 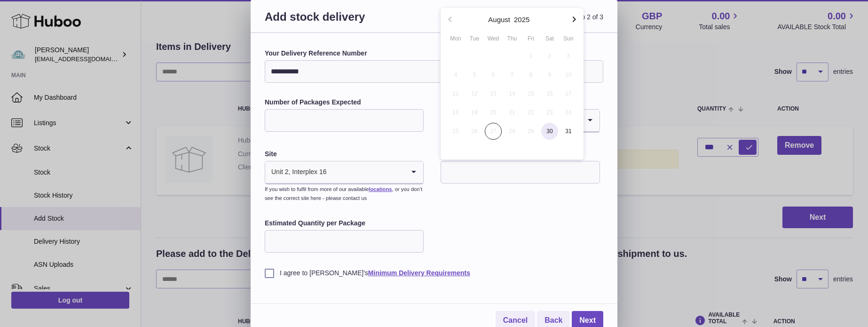 I want to click on button: 29, so click(x=531, y=131).